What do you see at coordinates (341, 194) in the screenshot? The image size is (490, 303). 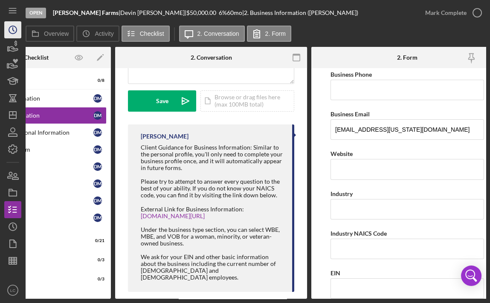 I see `label: Industry` at bounding box center [341, 194].